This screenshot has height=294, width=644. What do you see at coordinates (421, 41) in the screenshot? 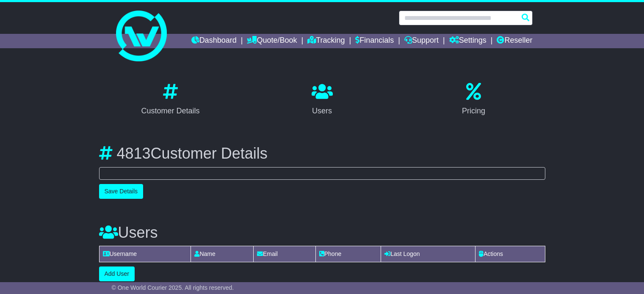
I see `a: Support` at bounding box center [421, 41].